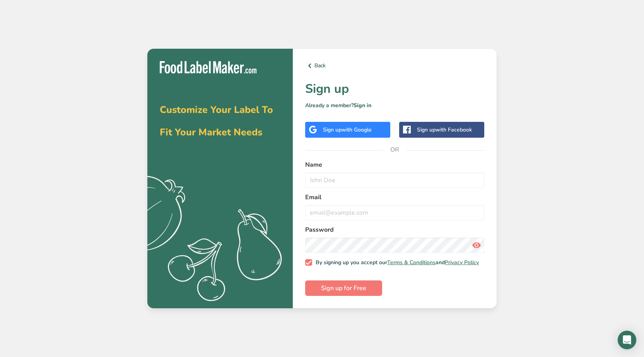 This screenshot has height=357, width=644. What do you see at coordinates (357, 129) in the screenshot?
I see `span: with Google` at bounding box center [357, 129].